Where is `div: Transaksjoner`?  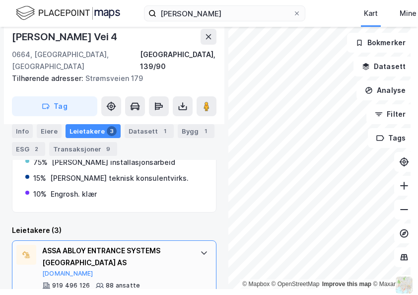
div: Transaksjoner is located at coordinates (83, 149).